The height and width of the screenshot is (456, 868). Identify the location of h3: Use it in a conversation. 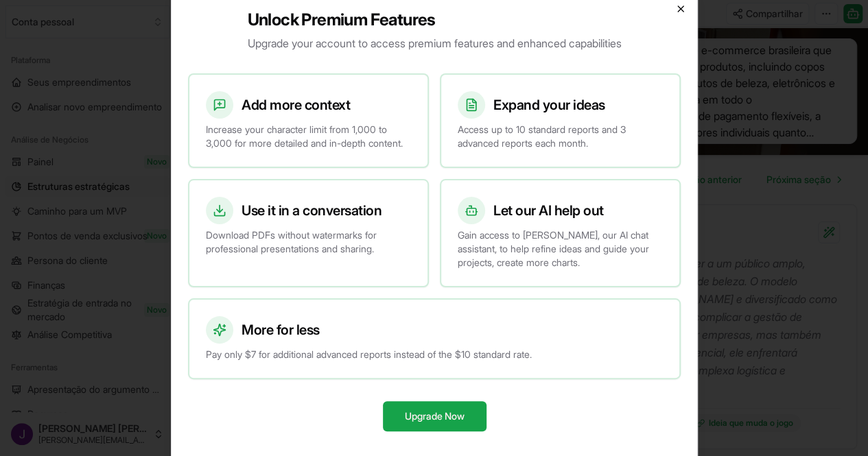
(312, 211).